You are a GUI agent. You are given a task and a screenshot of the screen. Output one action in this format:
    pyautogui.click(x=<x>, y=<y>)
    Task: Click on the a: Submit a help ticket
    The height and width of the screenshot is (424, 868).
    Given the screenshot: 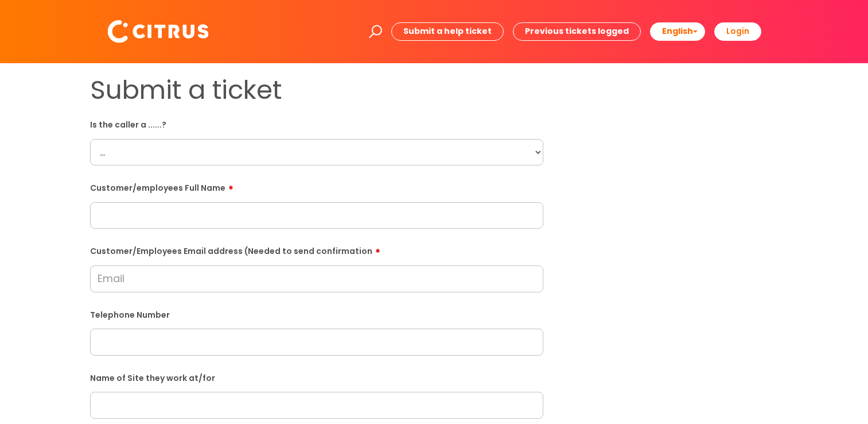 What is the action you would take?
    pyautogui.click(x=447, y=31)
    